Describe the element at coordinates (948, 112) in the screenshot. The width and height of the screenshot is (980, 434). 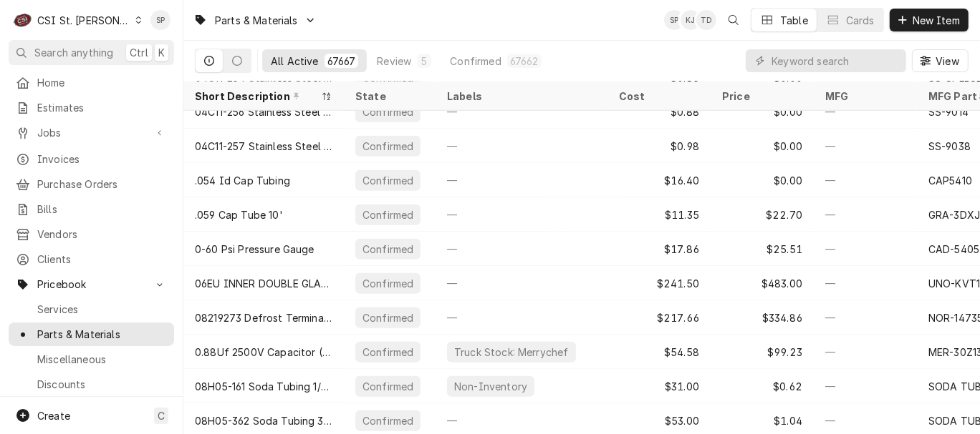
I see `div: SS-9014` at that location.